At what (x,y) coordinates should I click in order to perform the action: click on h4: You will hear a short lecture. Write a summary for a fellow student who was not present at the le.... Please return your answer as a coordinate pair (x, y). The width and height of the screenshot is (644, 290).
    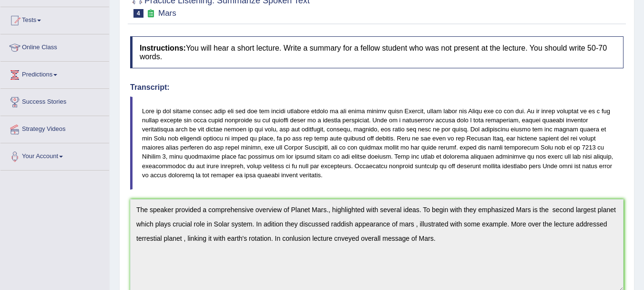
    Looking at the image, I should click on (377, 52).